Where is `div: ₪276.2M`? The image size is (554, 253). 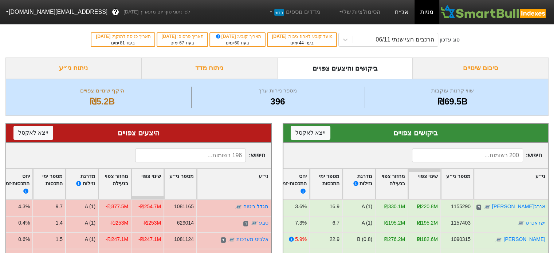
div: ₪276.2M is located at coordinates (394, 239).